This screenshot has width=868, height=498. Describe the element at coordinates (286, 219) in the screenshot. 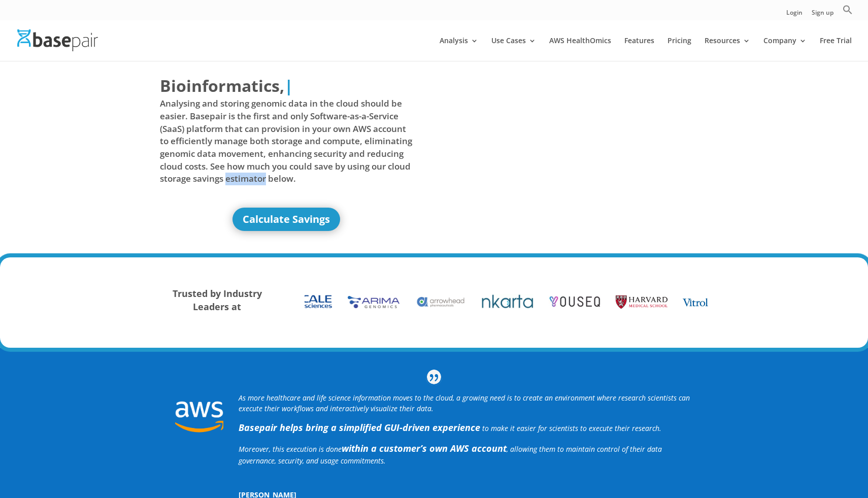

I see `a: Calculate Savings` at that location.